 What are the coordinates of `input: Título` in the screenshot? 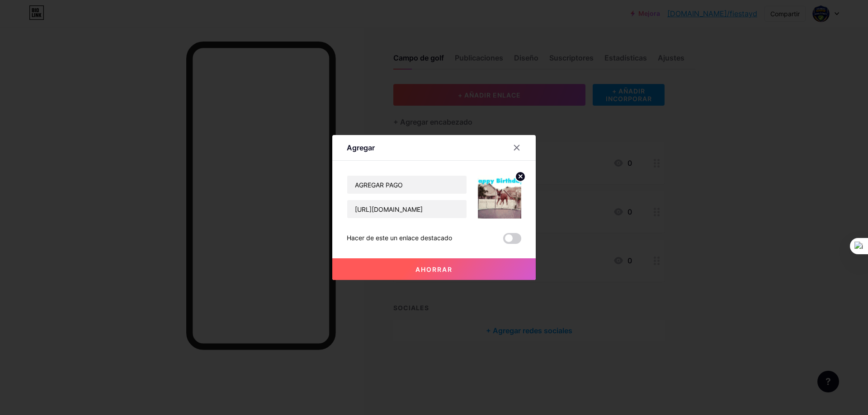 It's located at (407, 185).